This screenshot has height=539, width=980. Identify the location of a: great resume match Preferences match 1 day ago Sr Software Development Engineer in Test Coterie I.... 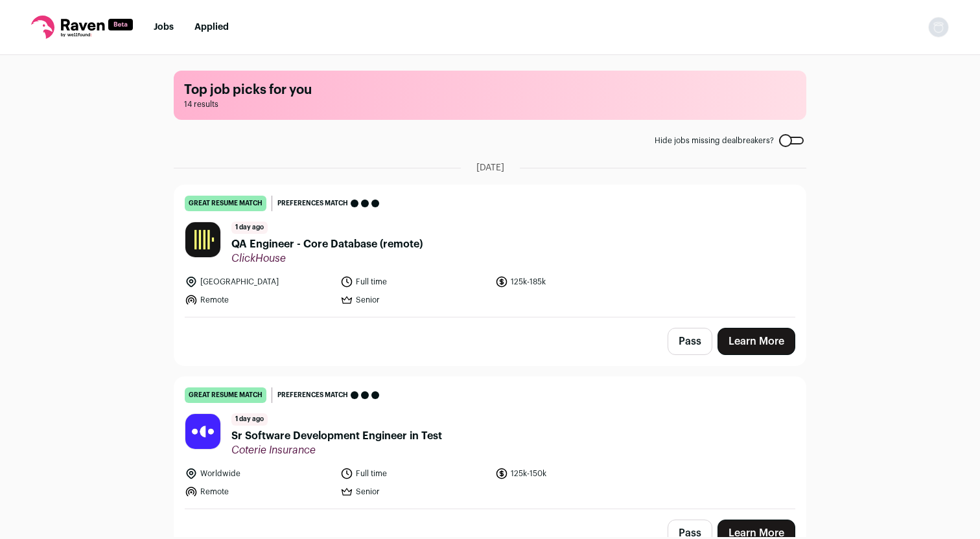
(490, 442).